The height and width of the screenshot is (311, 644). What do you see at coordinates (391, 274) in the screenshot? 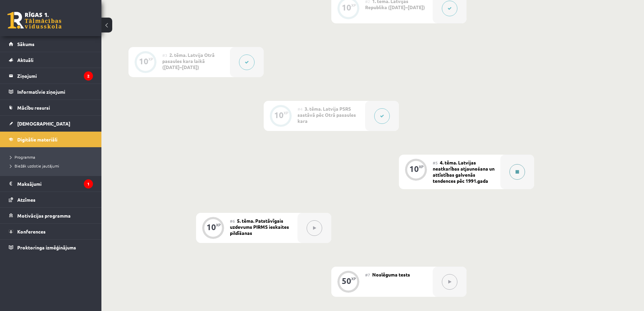
I see `span: Noslēguma tests` at bounding box center [391, 274].